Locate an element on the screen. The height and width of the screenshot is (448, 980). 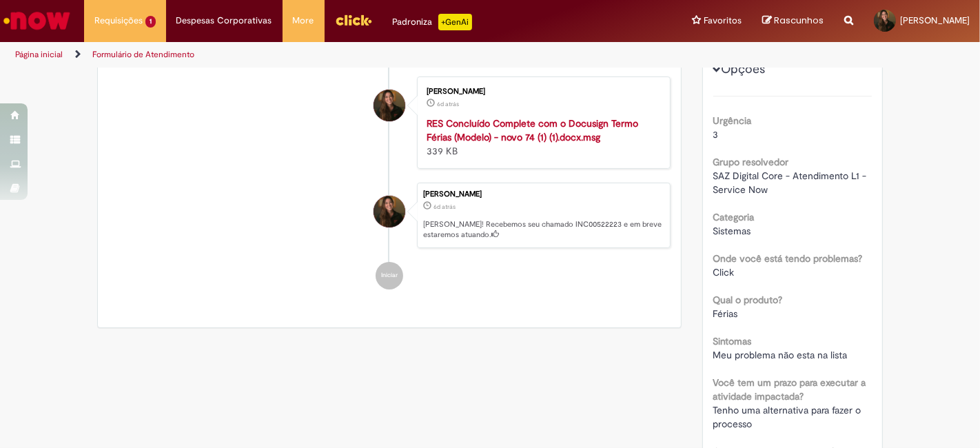
ul: Trilhas de página is located at coordinates (326, 54).